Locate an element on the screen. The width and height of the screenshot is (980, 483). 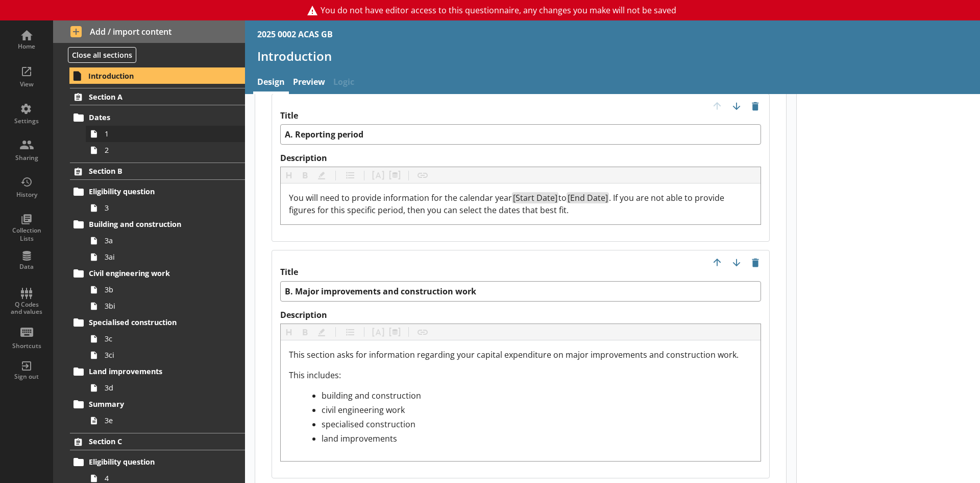
a: 3b is located at coordinates (165, 290).